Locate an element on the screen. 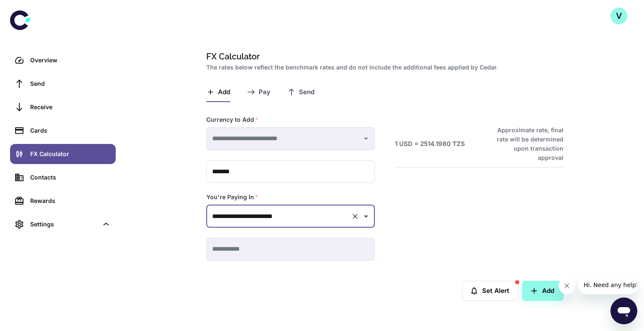  span: Pay is located at coordinates (265, 92).